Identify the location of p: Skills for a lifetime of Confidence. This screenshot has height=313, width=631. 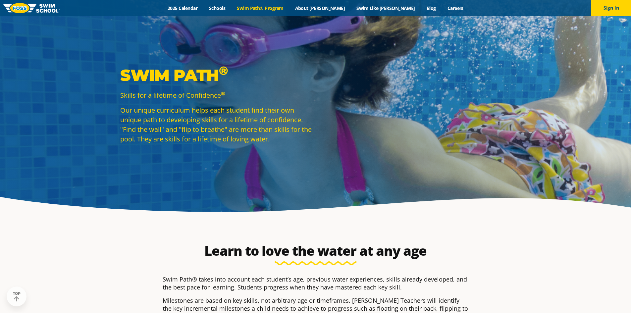
(216, 95).